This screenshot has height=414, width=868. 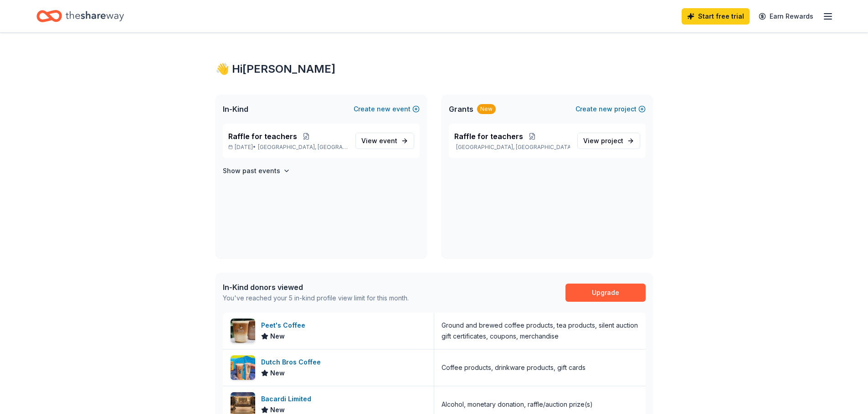 I want to click on span: Grants, so click(x=461, y=109).